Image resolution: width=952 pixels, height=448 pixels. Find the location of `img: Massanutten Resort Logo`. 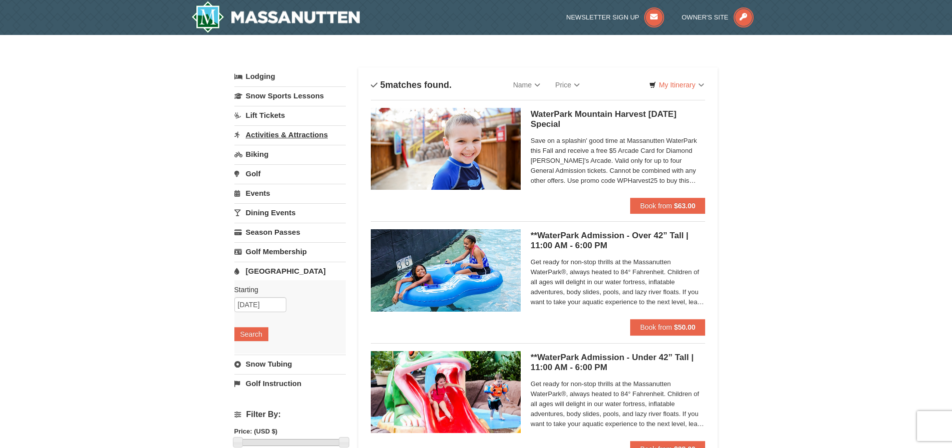

img: Massanutten Resort Logo is located at coordinates (276, 17).